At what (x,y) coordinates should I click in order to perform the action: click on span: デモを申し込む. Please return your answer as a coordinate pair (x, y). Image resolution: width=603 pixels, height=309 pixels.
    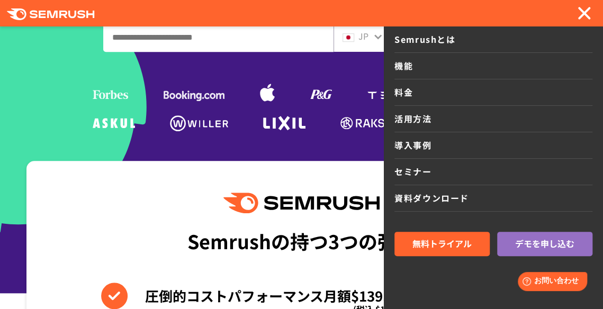
    Looking at the image, I should click on (544, 244).